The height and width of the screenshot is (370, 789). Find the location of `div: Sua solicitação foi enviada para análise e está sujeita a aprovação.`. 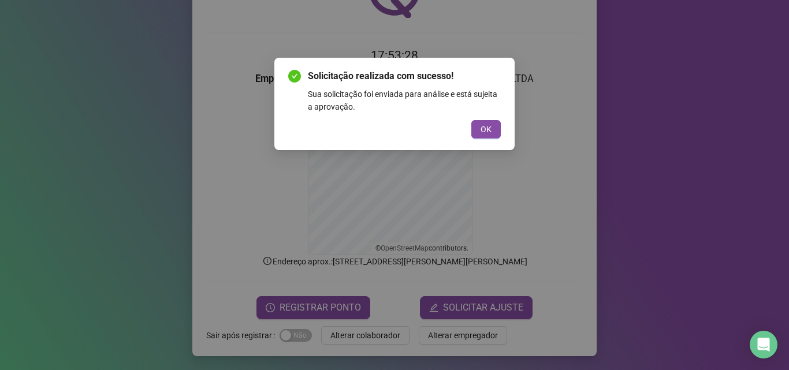

div: Sua solicitação foi enviada para análise e está sujeita a aprovação. is located at coordinates (404, 100).